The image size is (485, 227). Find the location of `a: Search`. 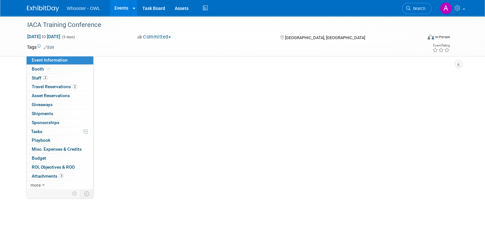

a: Search is located at coordinates (417, 8).